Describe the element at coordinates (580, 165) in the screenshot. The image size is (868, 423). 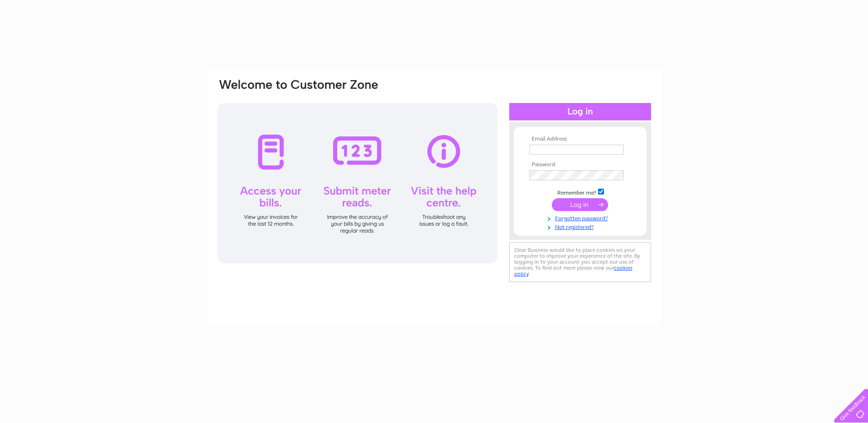
I see `th: Password:` at that location.